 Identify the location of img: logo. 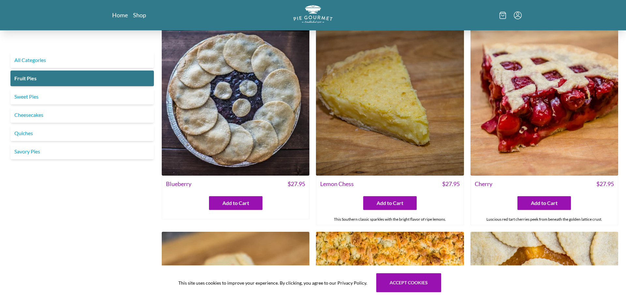
(313, 14).